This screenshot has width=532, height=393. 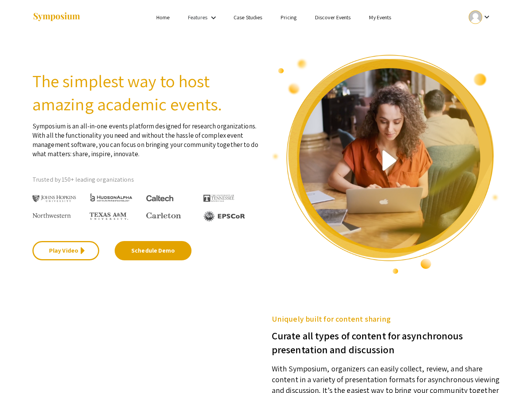 I want to click on img: video overview of Symposium, so click(x=385, y=164).